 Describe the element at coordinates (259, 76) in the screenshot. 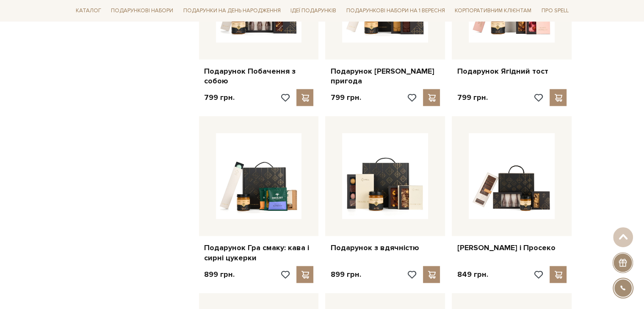

I see `a: Подарунок Побачення з собою` at that location.